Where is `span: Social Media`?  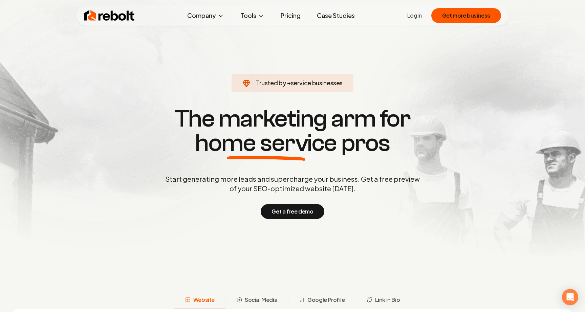 span: Social Media is located at coordinates (261, 300).